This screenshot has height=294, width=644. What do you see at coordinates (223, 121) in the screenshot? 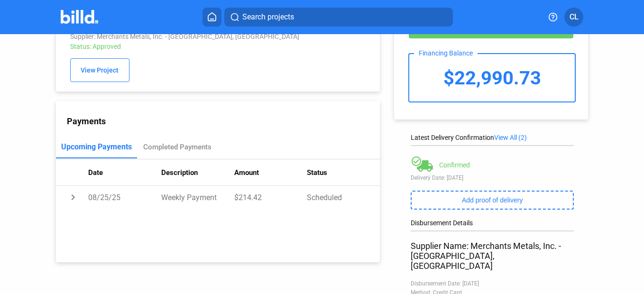
I see `div: Payments` at bounding box center [223, 121].